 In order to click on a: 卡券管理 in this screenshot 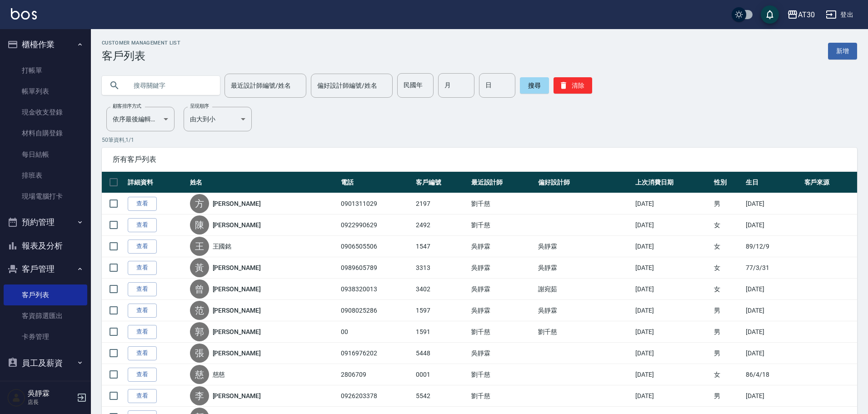, I will do `click(46, 337)`.